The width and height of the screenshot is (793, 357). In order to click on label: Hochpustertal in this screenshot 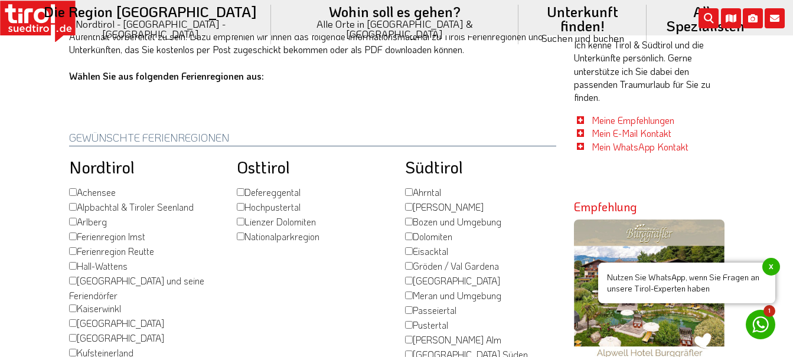, I will do `click(269, 208)`.